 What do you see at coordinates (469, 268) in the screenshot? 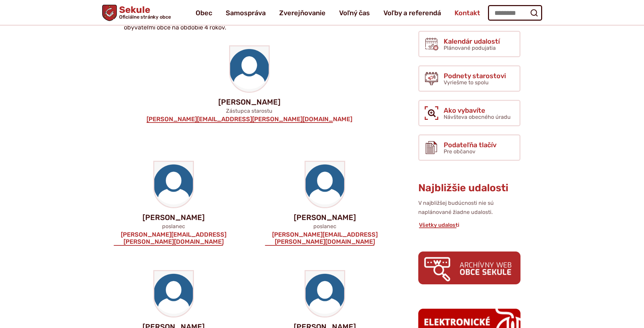
I see `img: archiv.png` at bounding box center [469, 268].